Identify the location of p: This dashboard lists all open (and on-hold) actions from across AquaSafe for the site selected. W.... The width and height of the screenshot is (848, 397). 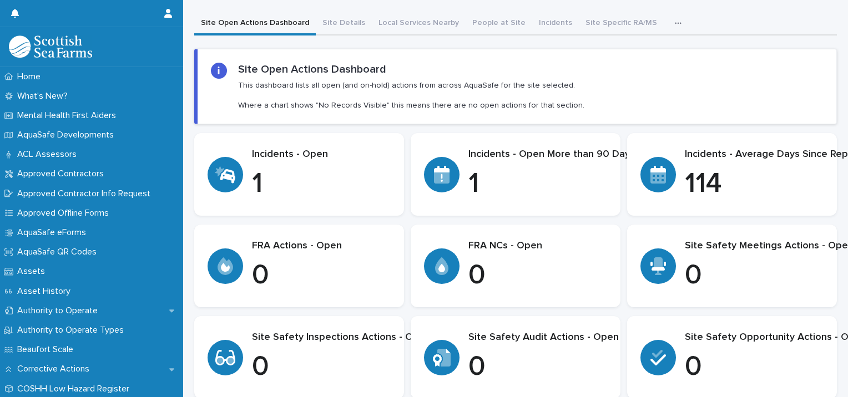
(411, 95).